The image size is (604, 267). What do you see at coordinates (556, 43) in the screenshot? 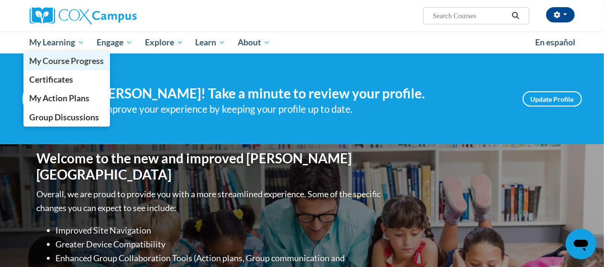
I see `a: En español` at bounding box center [556, 43].